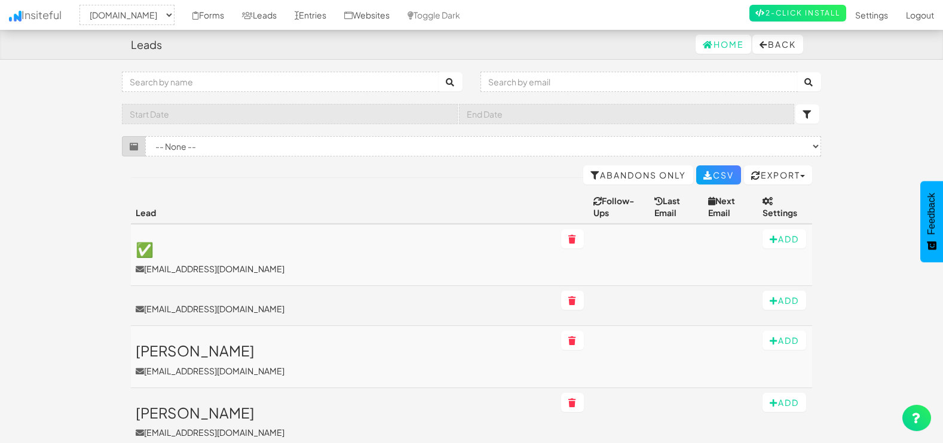 This screenshot has width=943, height=443. I want to click on button: Feedback - Show survey, so click(931, 222).